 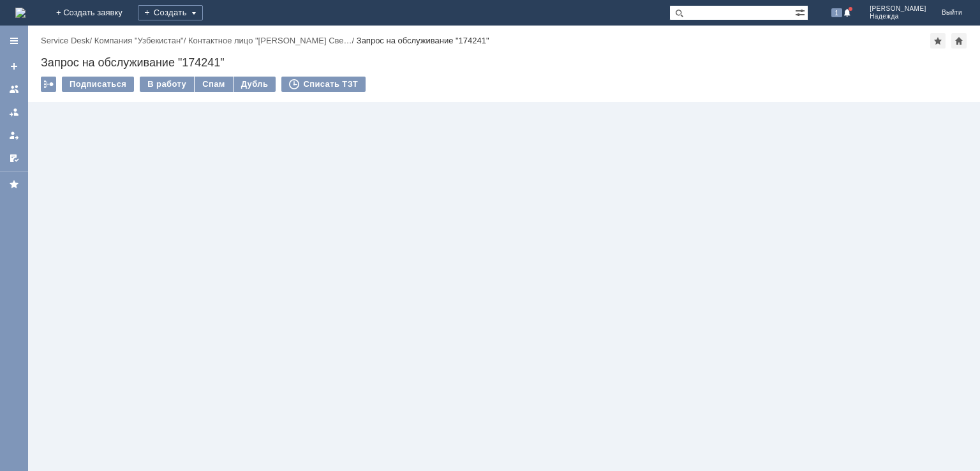 I want to click on a: Service Desk, so click(x=65, y=40).